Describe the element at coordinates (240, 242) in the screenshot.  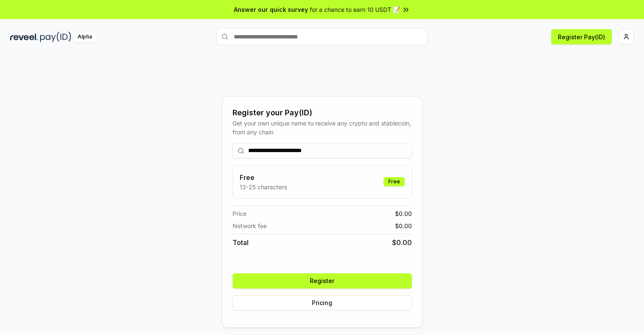
I see `span: Total` at that location.